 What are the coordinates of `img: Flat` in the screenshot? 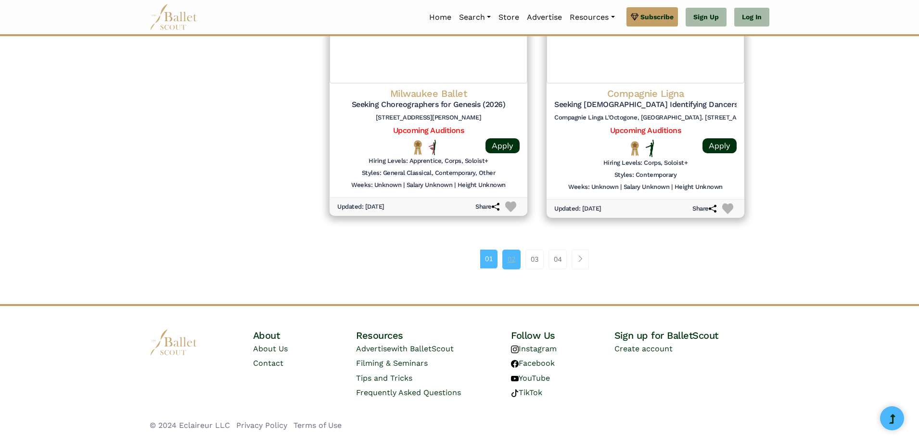 It's located at (650, 148).